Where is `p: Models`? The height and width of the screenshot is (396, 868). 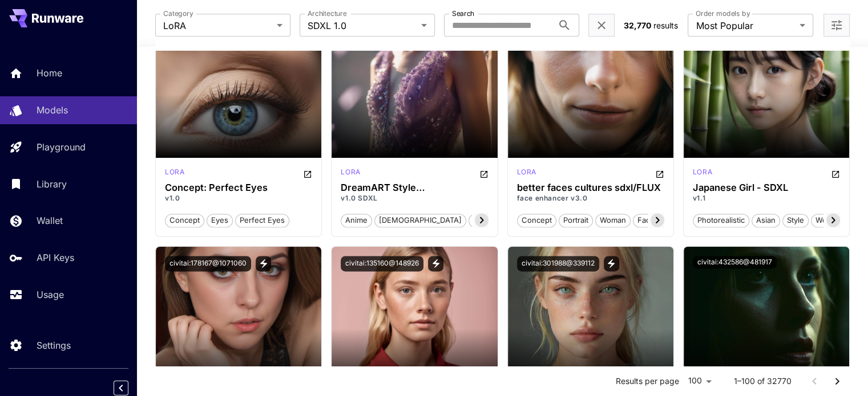
p: Models is located at coordinates (52, 110).